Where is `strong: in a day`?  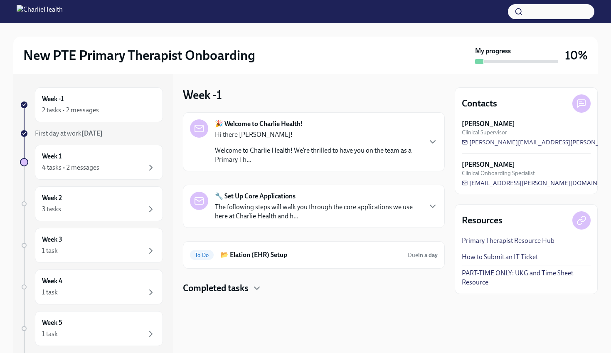 strong: in a day is located at coordinates (428, 255).